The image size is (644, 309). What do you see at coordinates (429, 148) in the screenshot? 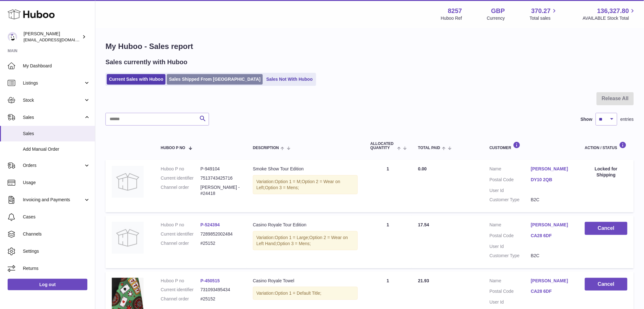
I see `span: Total paid` at bounding box center [429, 148].